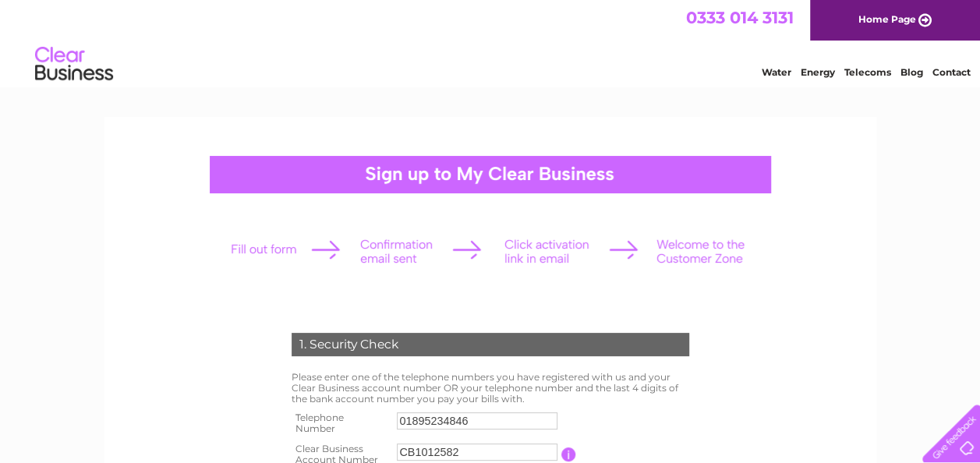  What do you see at coordinates (490, 344) in the screenshot?
I see `div: 1. Security Check` at bounding box center [490, 344].